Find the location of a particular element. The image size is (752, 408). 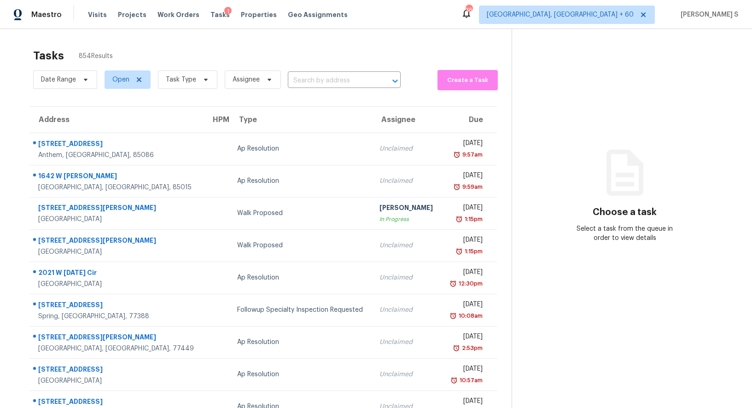

div: 9:59am is located at coordinates (471, 187).